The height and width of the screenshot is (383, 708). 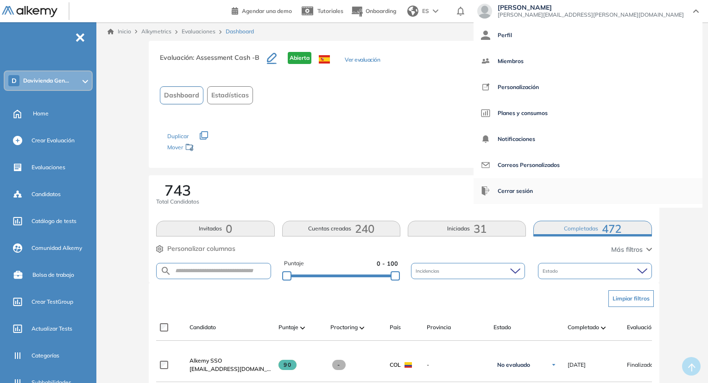 I want to click on button: Personalizar columnas, so click(x=196, y=248).